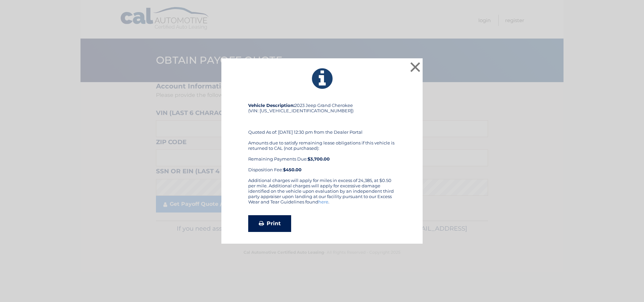 The image size is (644, 302). What do you see at coordinates (324, 202) in the screenshot?
I see `a: here` at bounding box center [324, 202].